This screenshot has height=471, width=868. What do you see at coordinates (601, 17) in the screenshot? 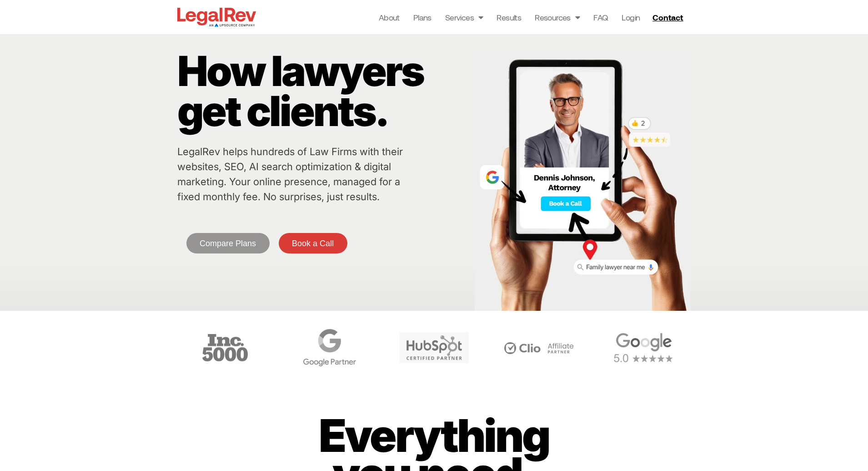
I see `a: FAQ` at bounding box center [601, 17].